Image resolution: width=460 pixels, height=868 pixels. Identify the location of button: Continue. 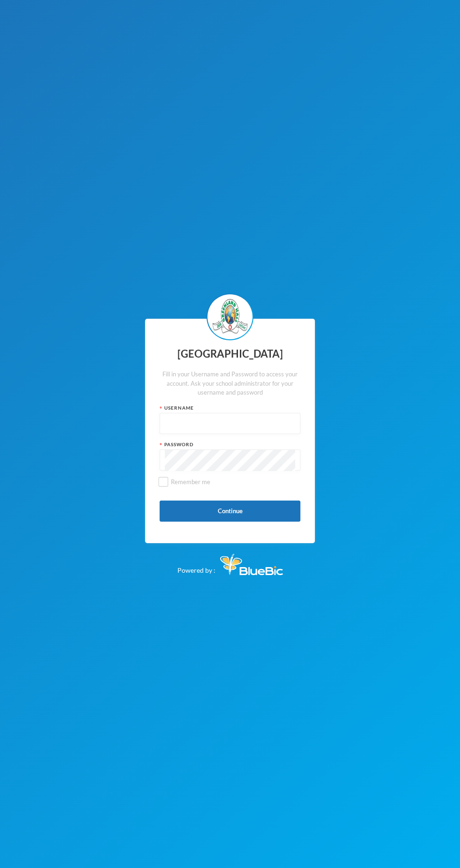
(230, 511).